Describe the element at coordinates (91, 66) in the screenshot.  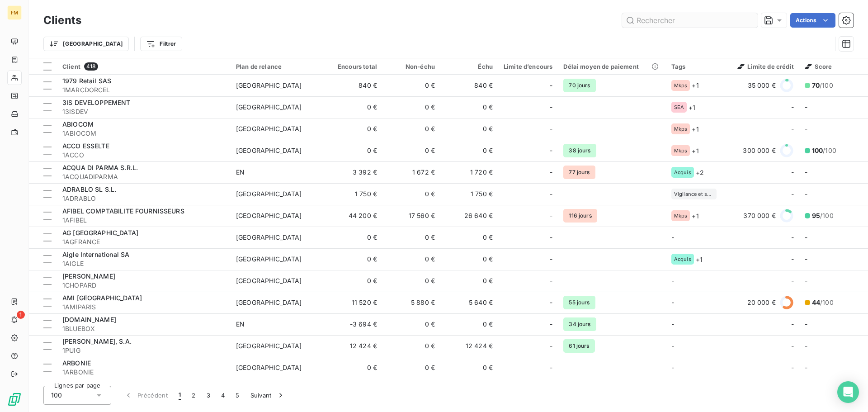
I see `span: 418` at that location.